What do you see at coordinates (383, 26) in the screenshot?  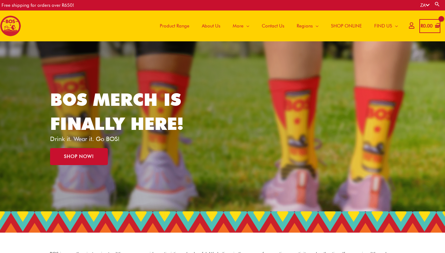 I see `span: FIND US` at bounding box center [383, 26].